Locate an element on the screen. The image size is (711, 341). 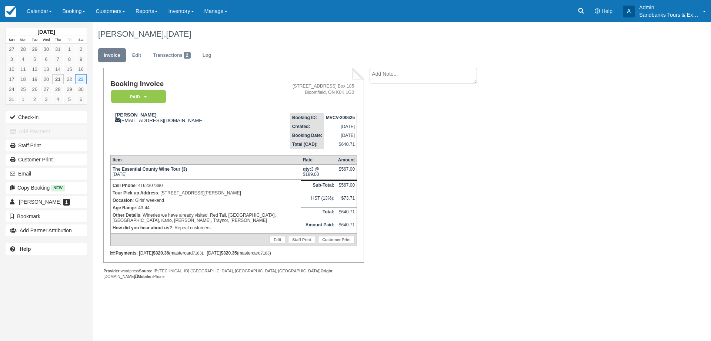
th: Amount Paid: is located at coordinates (319, 227).